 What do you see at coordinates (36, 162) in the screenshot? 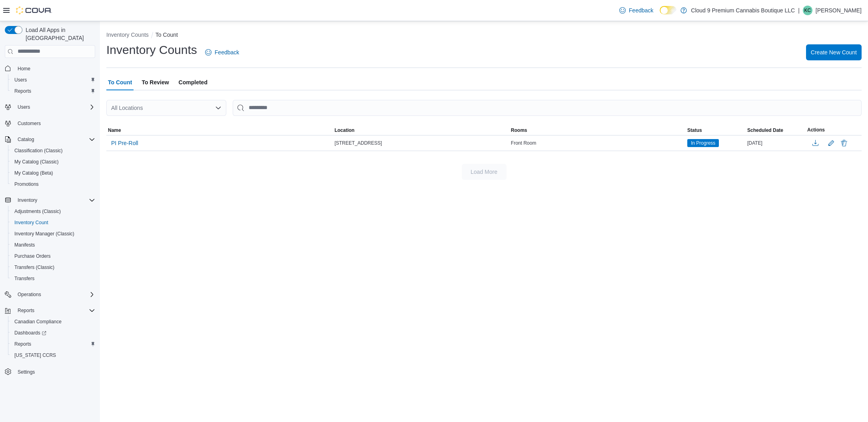
I see `a: My Catalog (Classic)` at bounding box center [36, 162].